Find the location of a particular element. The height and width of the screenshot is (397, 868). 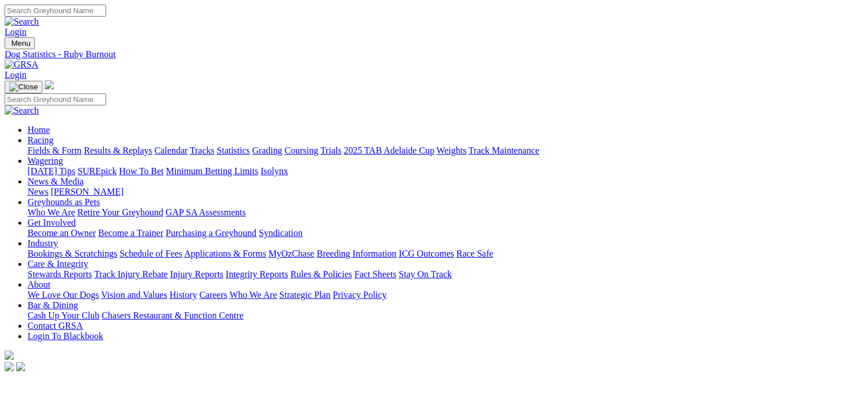

a: Chasers Restaurant & Function Centre is located at coordinates (172, 316).